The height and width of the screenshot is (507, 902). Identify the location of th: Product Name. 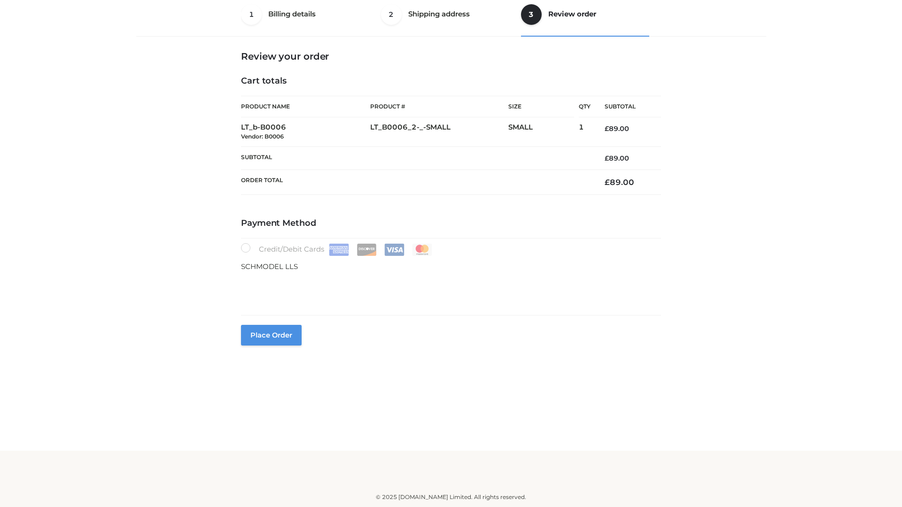
(305, 107).